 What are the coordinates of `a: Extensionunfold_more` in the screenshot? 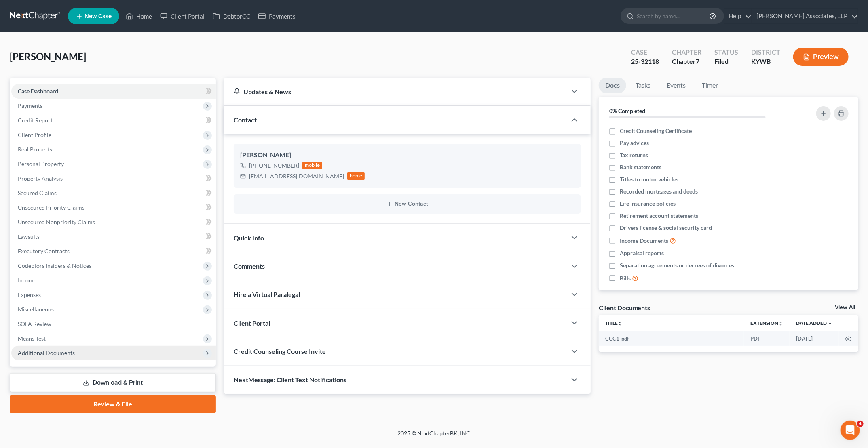 It's located at (766, 323).